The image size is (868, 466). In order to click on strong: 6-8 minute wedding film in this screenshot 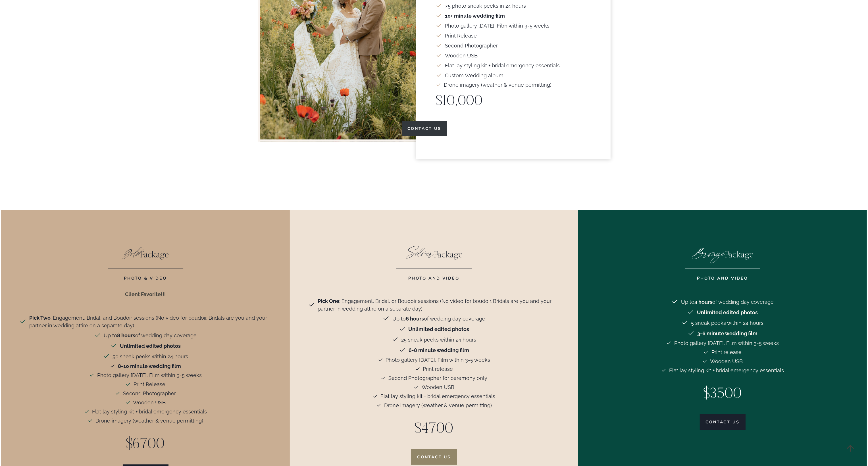, I will do `click(439, 351)`.